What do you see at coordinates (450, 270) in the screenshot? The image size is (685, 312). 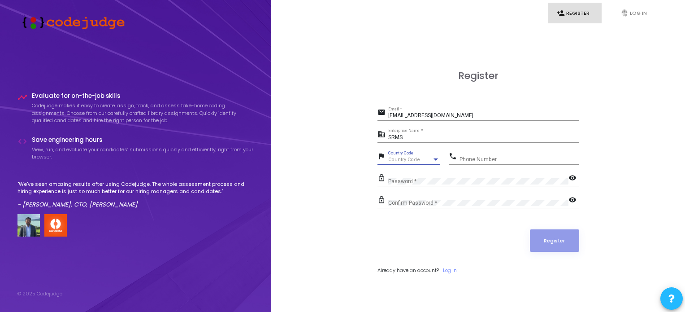 I see `a: Log In` at bounding box center [450, 270].